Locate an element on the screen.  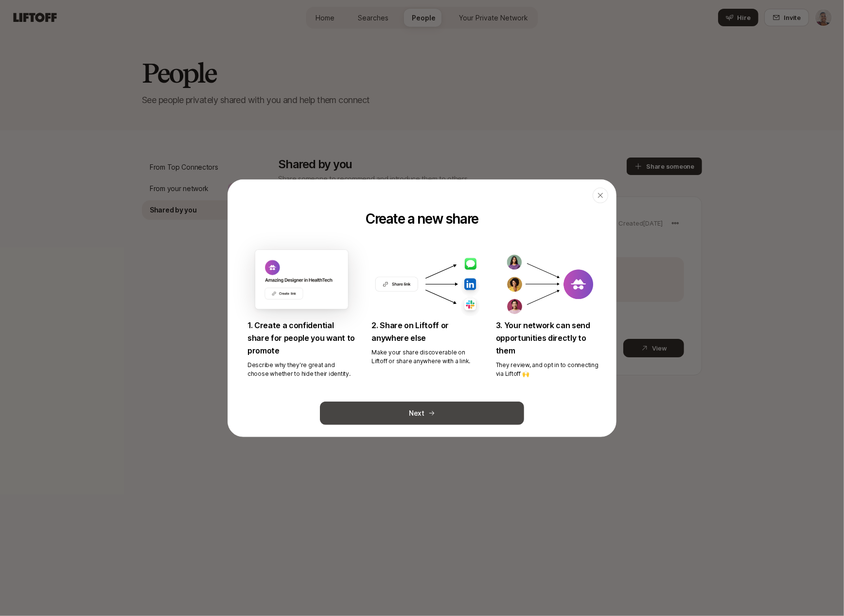
p: 2. Share on Liftoff or anywhere else is located at coordinates (425, 332).